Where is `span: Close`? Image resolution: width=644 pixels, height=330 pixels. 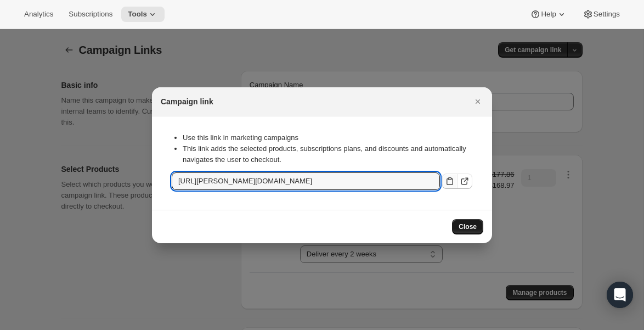
span: Close is located at coordinates (467, 227).